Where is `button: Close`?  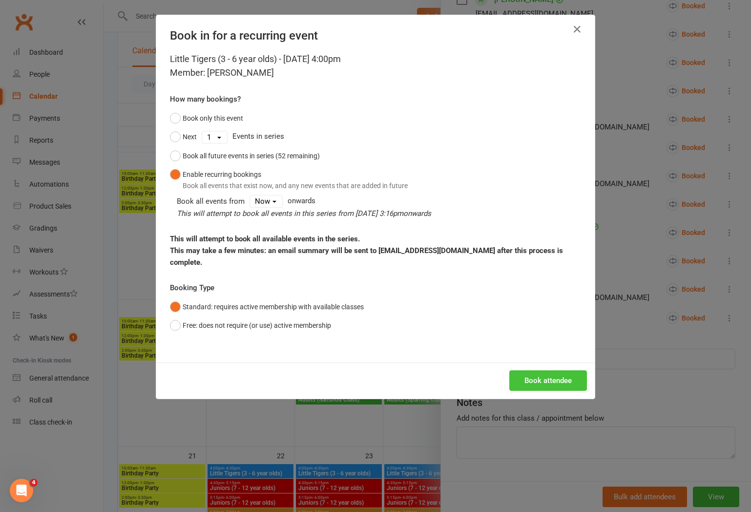
button: Close is located at coordinates (577, 29).